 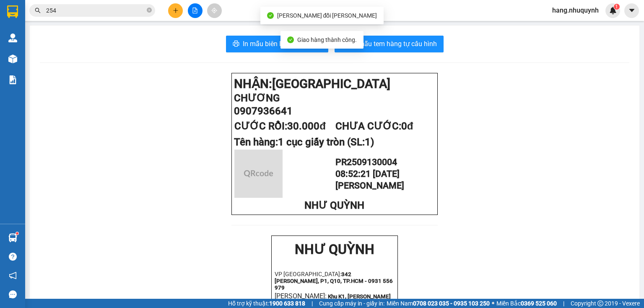 What do you see at coordinates (307, 126) in the screenshot?
I see `span: 30.000đ` at bounding box center [307, 126].